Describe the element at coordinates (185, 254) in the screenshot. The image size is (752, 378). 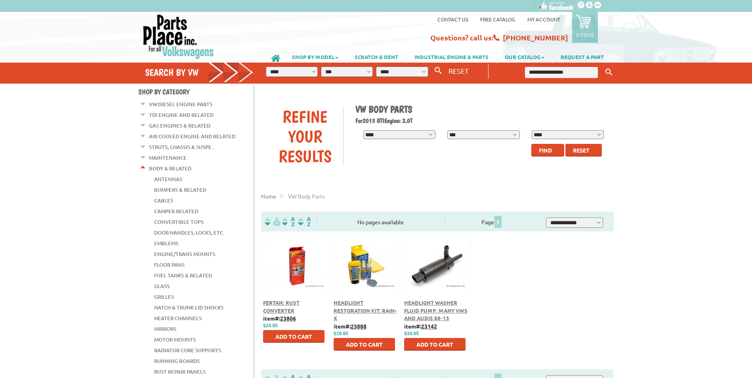
I see `a: Engine/Trans Mounts` at that location.